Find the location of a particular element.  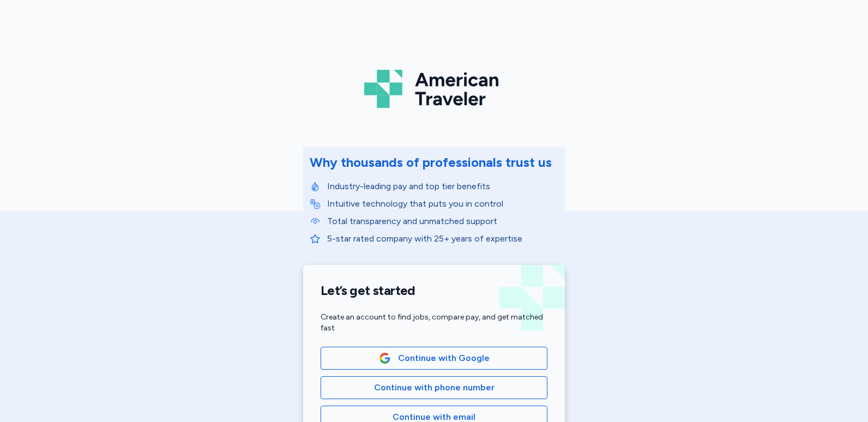

p: Total transparency and unmatched support is located at coordinates (442, 221).